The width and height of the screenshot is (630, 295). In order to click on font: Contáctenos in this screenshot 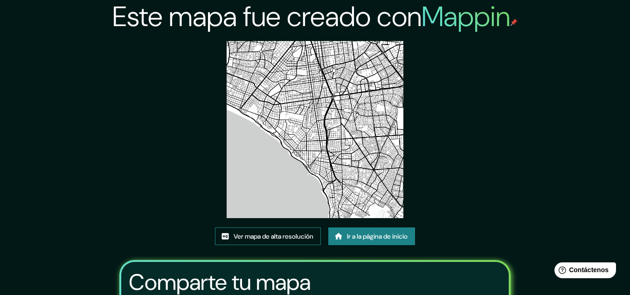, I will do `click(41, 11)`.